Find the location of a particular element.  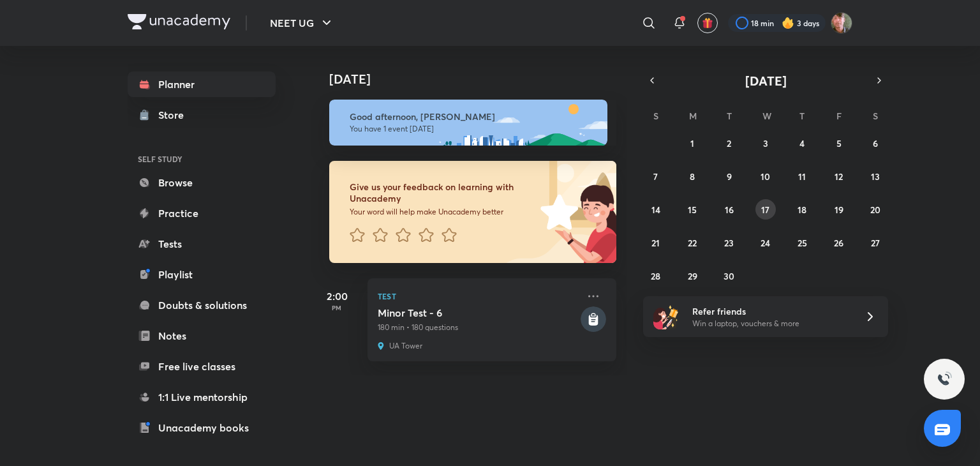

h5: 2:00 is located at coordinates (337, 296).